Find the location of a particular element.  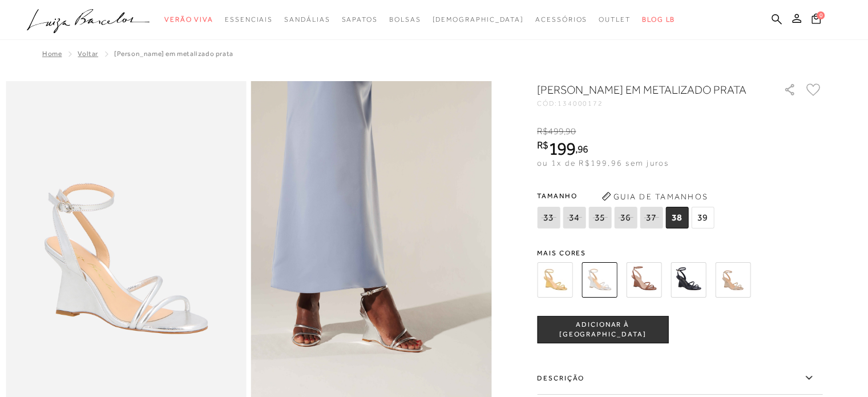

a: BLOG LB is located at coordinates (659, 19).